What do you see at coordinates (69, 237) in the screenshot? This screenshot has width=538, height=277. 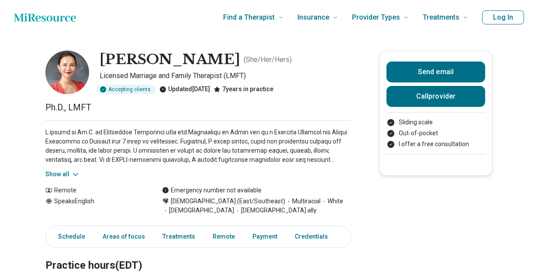 I see `a: Schedule` at bounding box center [69, 237].